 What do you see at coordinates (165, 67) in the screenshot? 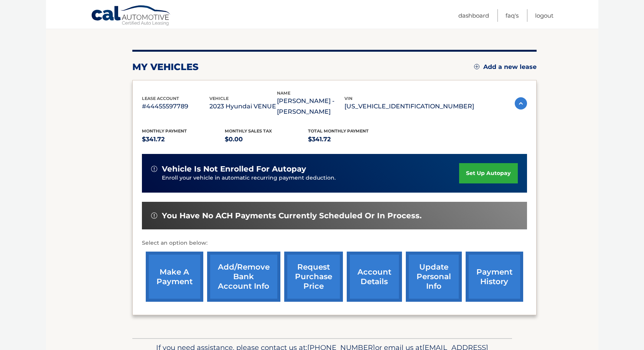
I see `h2: my vehicles` at bounding box center [165, 67].